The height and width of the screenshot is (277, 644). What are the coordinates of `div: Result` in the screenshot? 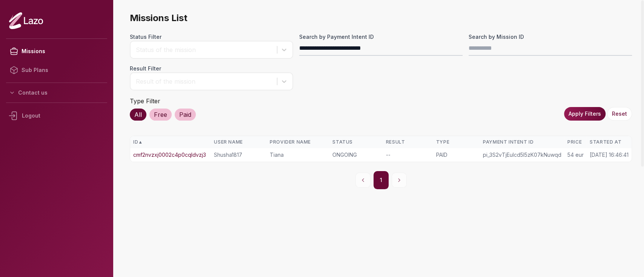 It's located at (408, 142).